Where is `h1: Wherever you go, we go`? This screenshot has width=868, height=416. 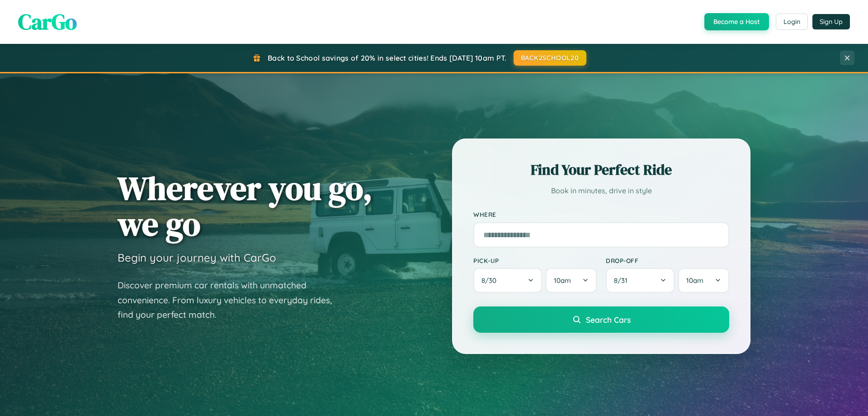
h1: Wherever you go, we go is located at coordinates (245, 206).